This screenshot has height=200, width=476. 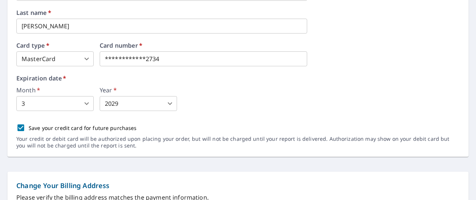 I want to click on p: Save your credit card for future purchases, so click(x=83, y=127).